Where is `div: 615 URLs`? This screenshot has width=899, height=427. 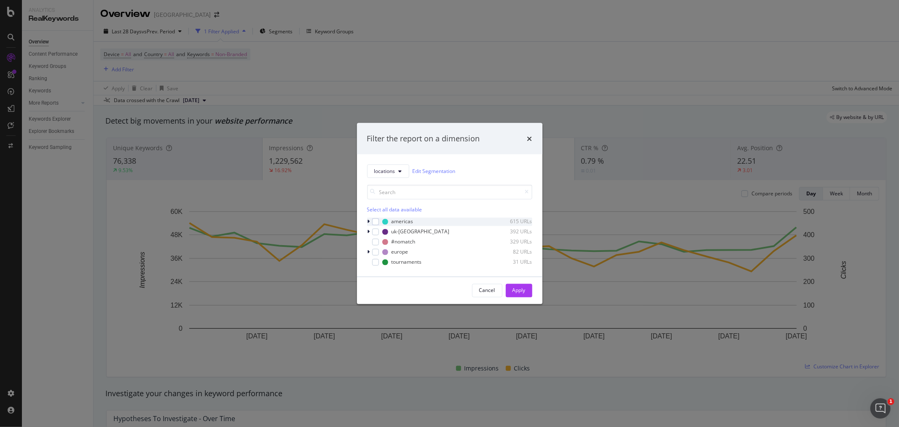 div: 615 URLs is located at coordinates (512, 221).